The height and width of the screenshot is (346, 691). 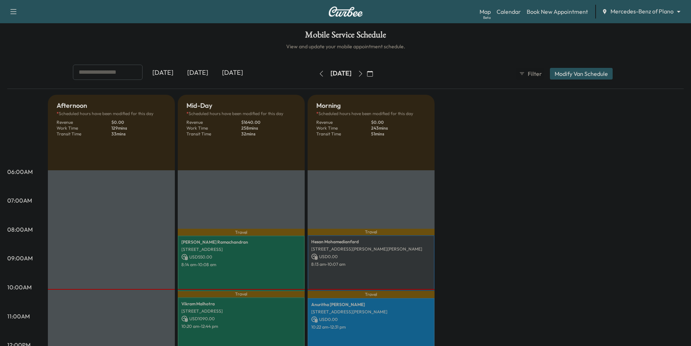 I want to click on h1: Mobile Service Schedule, so click(x=346, y=37).